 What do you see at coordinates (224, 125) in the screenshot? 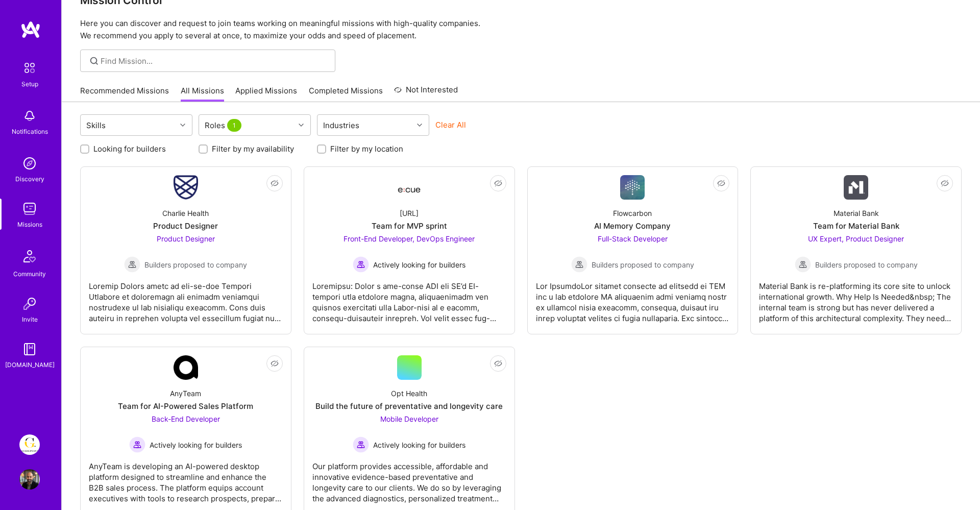
I see `div: Roles` at bounding box center [224, 125].